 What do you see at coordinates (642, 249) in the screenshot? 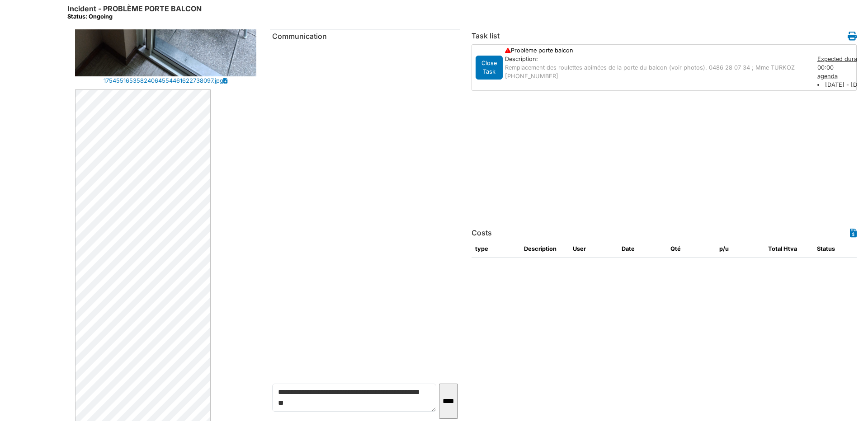
I see `th: Date` at bounding box center [642, 249].